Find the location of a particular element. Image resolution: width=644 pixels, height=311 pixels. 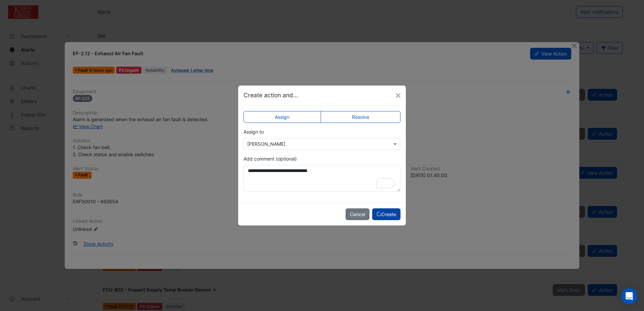

div: Open Intercom Messenger is located at coordinates (629, 296).